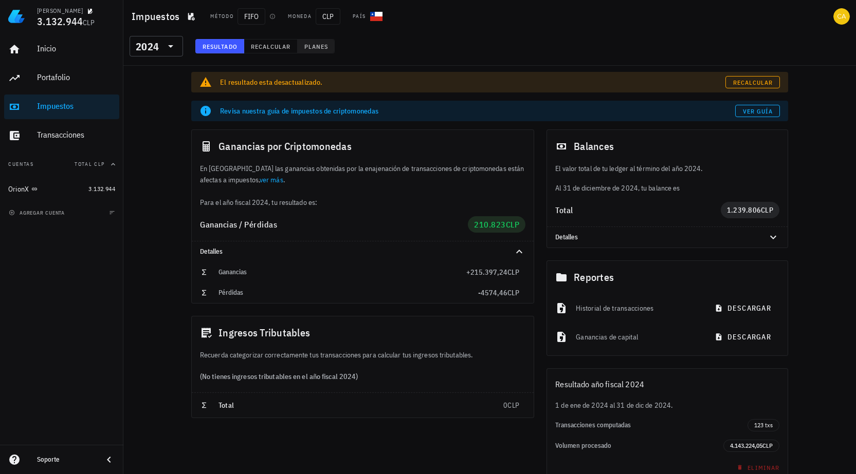 This screenshot has height=474, width=856. What do you see at coordinates (76, 135) in the screenshot?
I see `div: Transacciones` at bounding box center [76, 135].